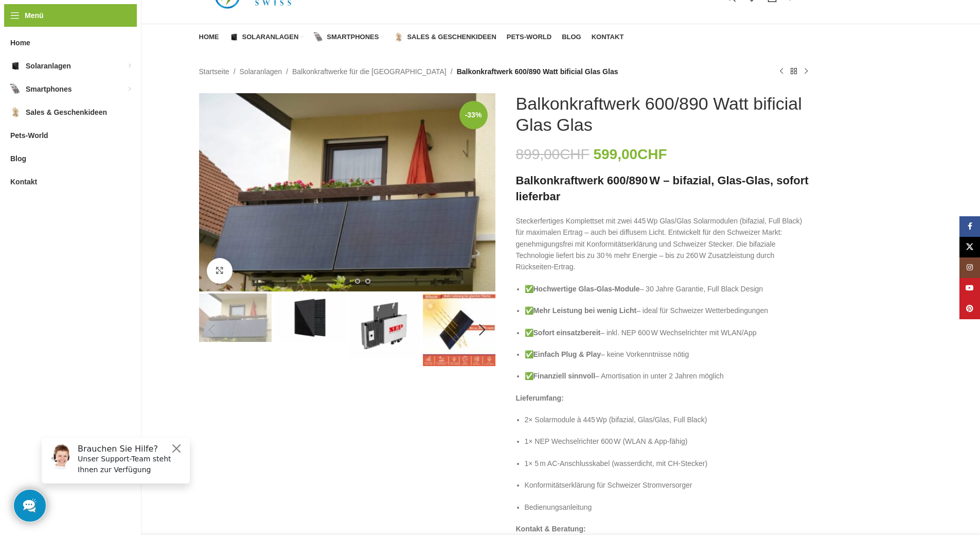  I want to click on h1: Balkonkraftwerk 600/890 Watt bificial Glas Glas, so click(664, 114).